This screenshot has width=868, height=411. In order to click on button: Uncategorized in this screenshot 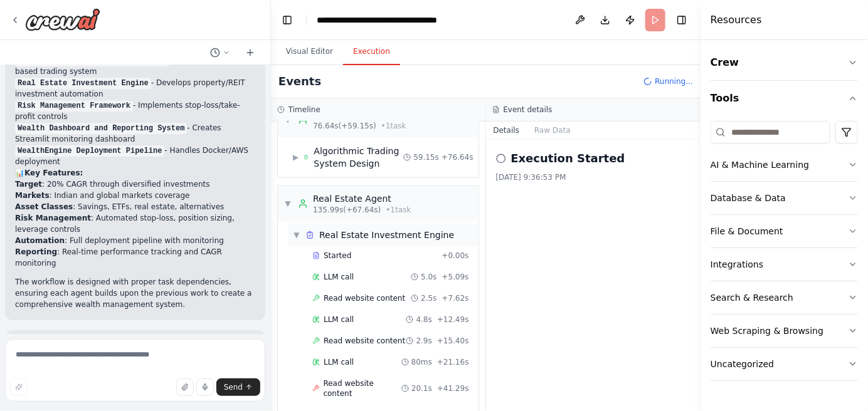, I will do `click(784, 365)`.